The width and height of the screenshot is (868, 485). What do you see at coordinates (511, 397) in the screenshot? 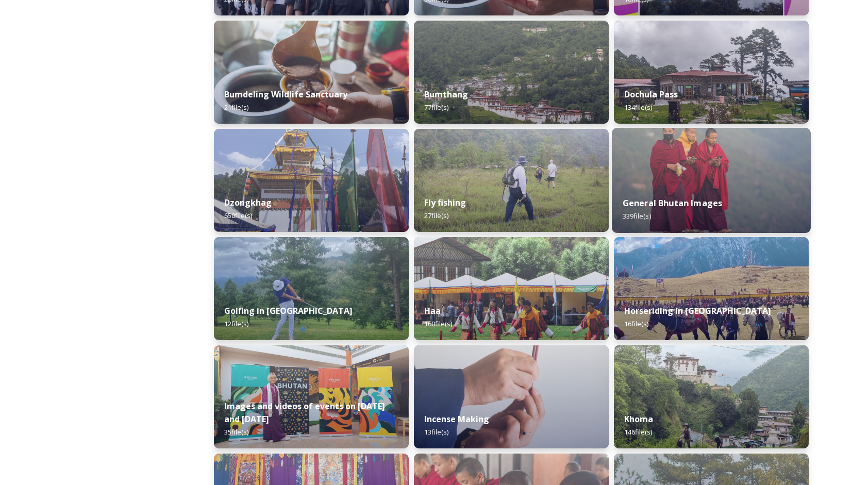
I see `img: _SCH5631.jpg` at bounding box center [511, 397].